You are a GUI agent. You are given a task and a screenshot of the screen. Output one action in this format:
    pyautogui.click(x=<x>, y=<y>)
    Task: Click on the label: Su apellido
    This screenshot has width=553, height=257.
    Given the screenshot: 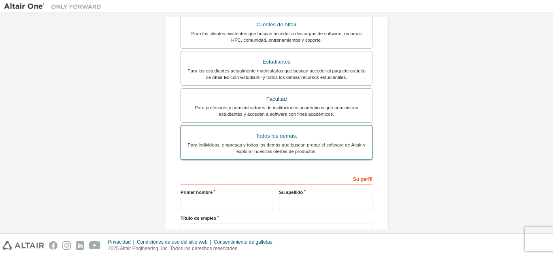 What is the action you would take?
    pyautogui.click(x=325, y=192)
    